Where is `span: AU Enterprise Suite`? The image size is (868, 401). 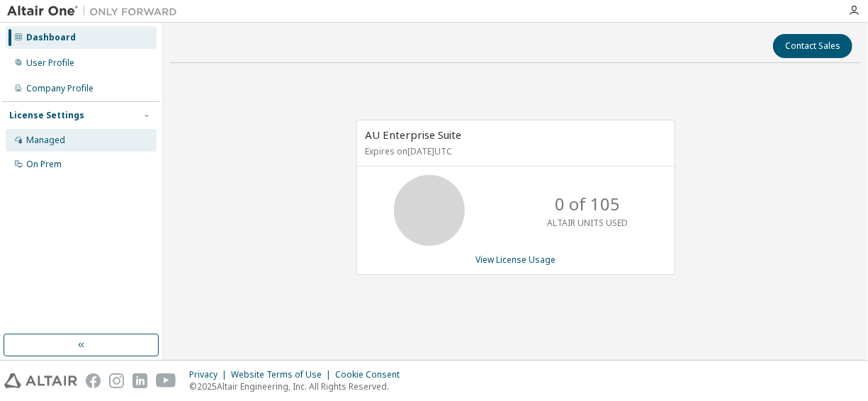
span: AU Enterprise Suite is located at coordinates (413, 134).